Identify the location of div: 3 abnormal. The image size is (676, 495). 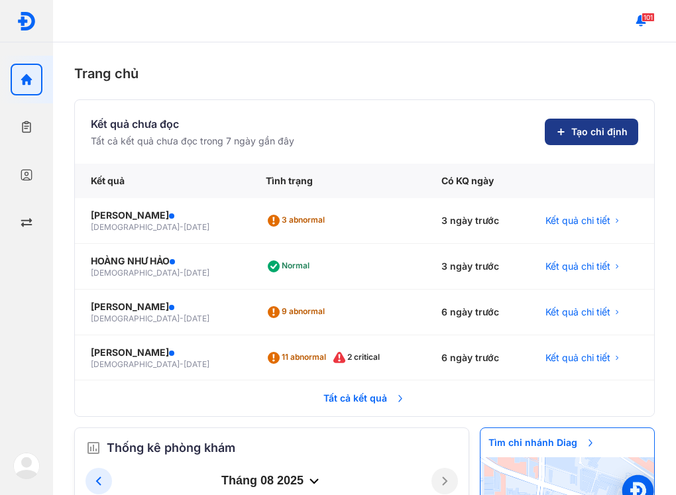
(298, 221).